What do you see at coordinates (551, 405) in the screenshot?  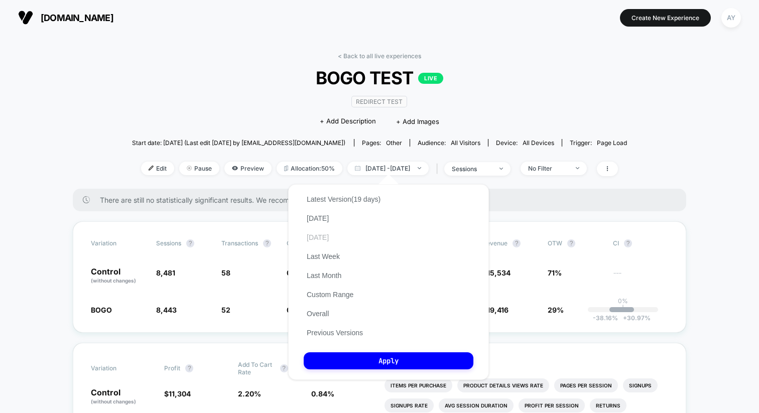 I see `li: Profit Per Session` at bounding box center [551, 405].